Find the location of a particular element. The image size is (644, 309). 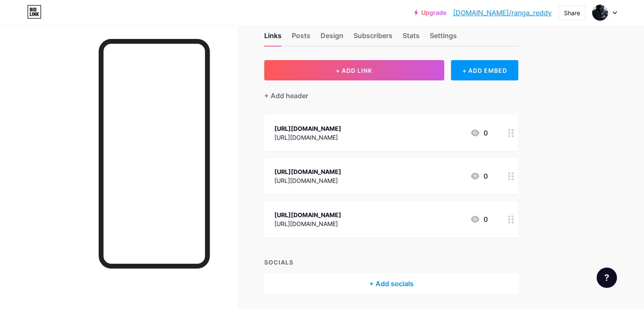

div: Posts is located at coordinates (301, 38).